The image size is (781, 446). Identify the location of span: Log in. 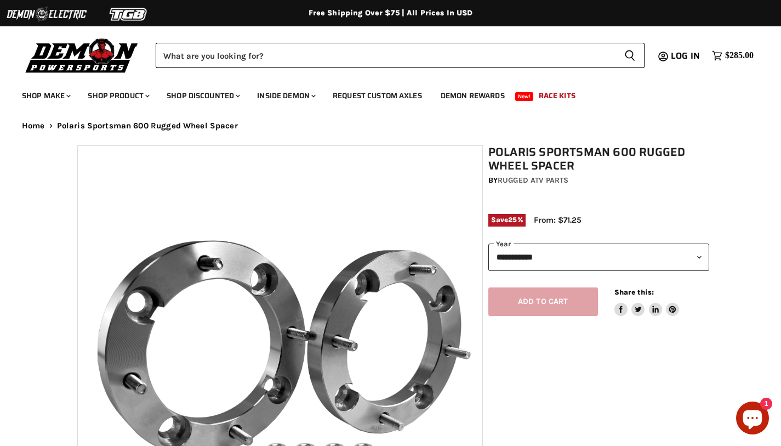
(685, 55).